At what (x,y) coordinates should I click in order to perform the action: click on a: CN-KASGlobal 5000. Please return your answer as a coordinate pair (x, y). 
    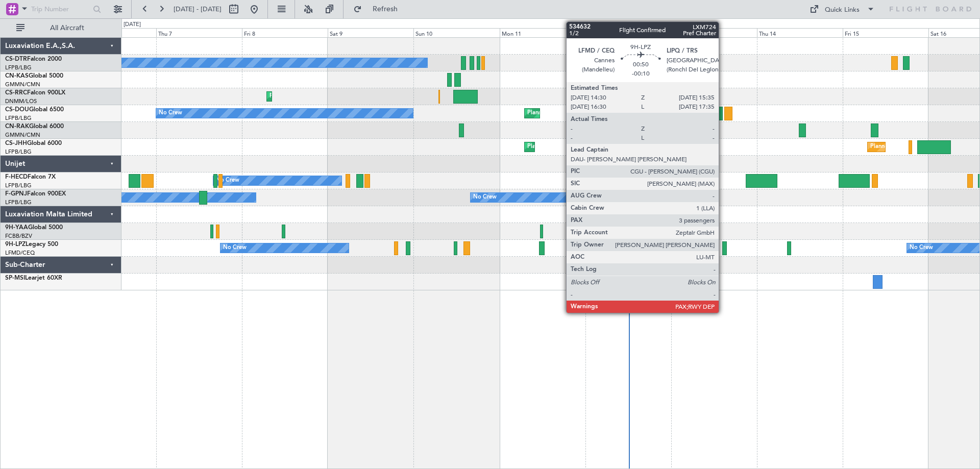
    Looking at the image, I should click on (34, 76).